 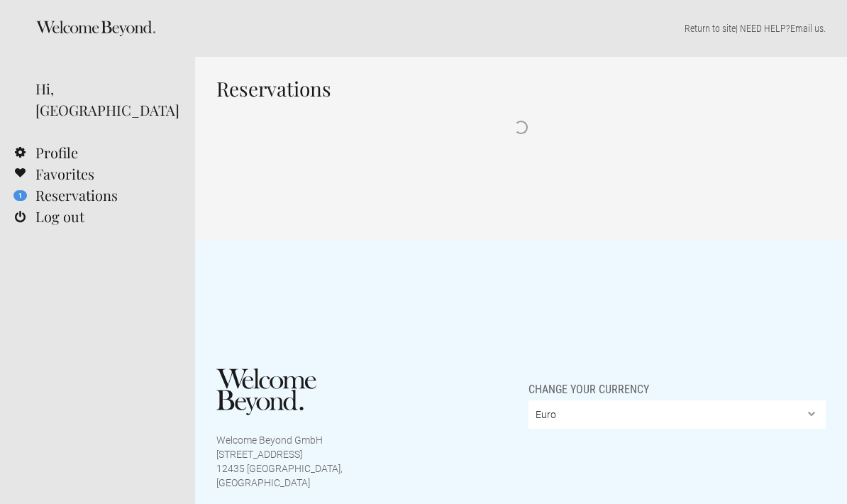 I want to click on a: Email us, so click(x=806, y=28).